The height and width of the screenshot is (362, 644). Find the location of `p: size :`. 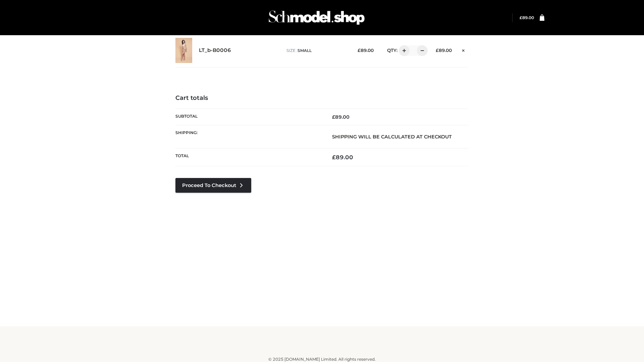

p: size : is located at coordinates (316, 51).